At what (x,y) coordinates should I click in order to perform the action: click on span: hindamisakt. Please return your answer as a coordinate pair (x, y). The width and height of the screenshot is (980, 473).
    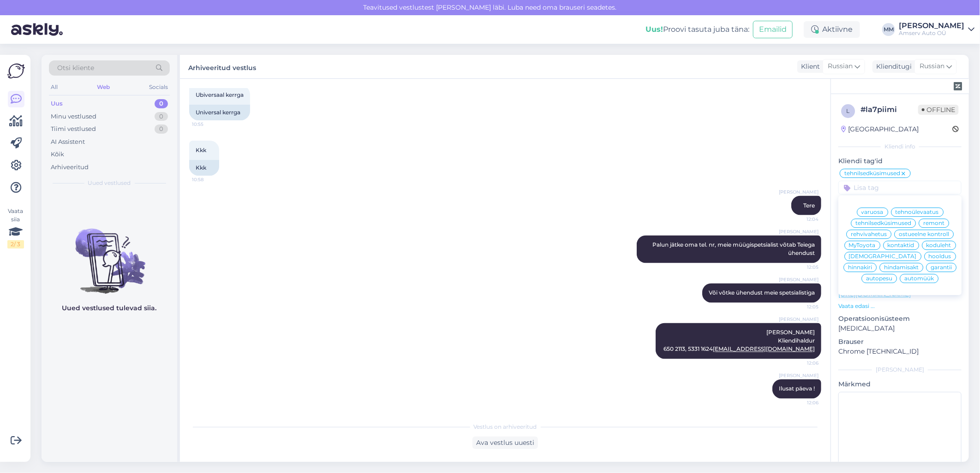
    Looking at the image, I should click on (901, 267).